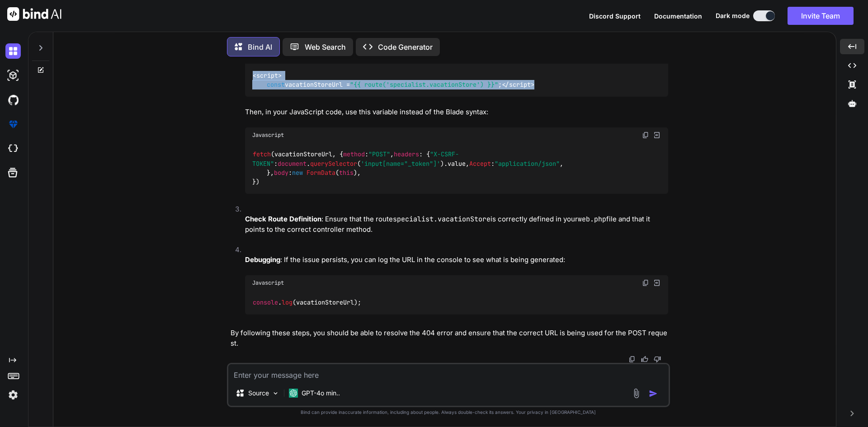  What do you see at coordinates (298, 173) in the screenshot?
I see `span: new` at bounding box center [298, 173].